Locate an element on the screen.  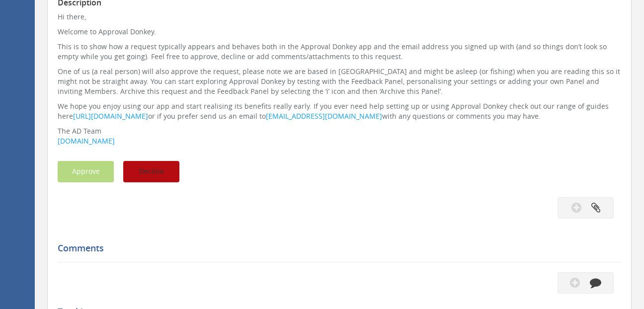
p: This is to show how a request typically appears and behaves both in the Approval Donkey app and t... is located at coordinates (340, 52).